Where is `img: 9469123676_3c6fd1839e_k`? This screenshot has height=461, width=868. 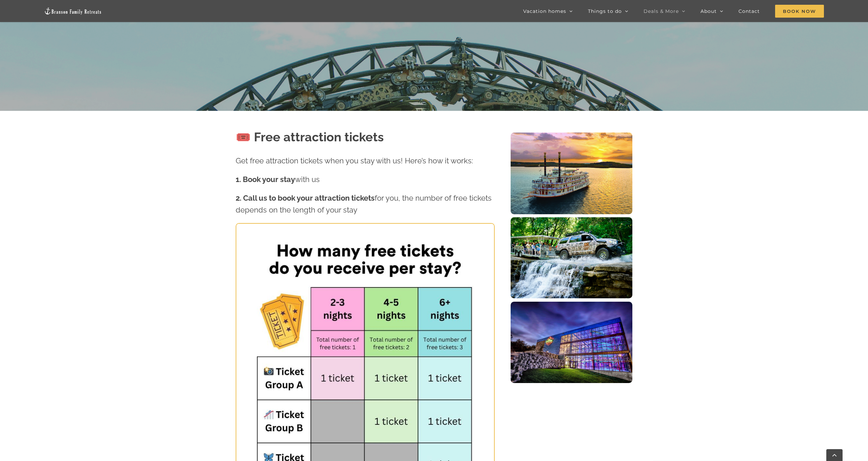 img: 9469123676_3c6fd1839e_k is located at coordinates (571, 173).